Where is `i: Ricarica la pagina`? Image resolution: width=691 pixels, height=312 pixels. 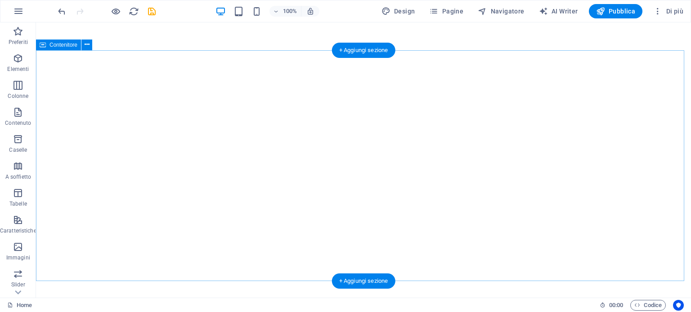 i: Ricarica la pagina is located at coordinates (134, 11).